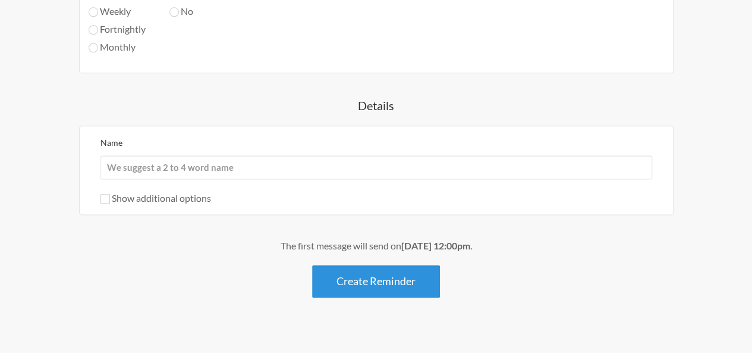 Image resolution: width=752 pixels, height=353 pixels. What do you see at coordinates (174, 12) in the screenshot?
I see `input: No` at bounding box center [174, 12].